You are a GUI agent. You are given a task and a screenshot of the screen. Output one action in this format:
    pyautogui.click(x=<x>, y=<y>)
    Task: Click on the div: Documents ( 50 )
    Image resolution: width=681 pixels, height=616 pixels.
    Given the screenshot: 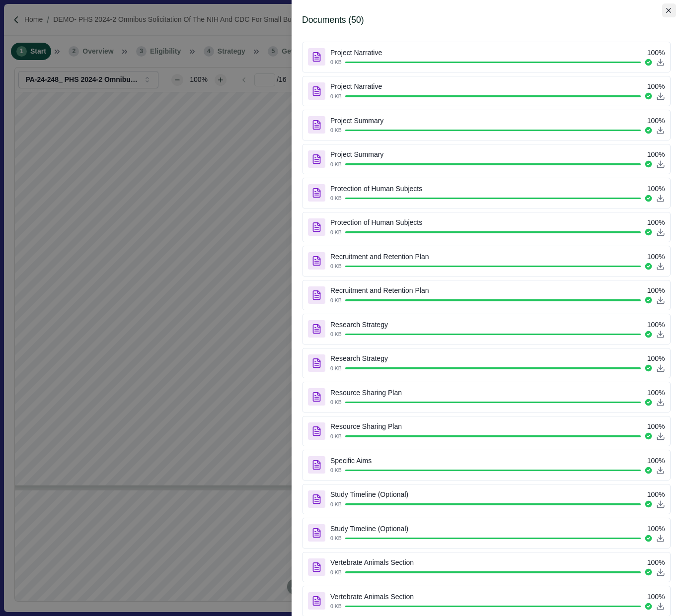 What is the action you would take?
    pyautogui.click(x=333, y=20)
    